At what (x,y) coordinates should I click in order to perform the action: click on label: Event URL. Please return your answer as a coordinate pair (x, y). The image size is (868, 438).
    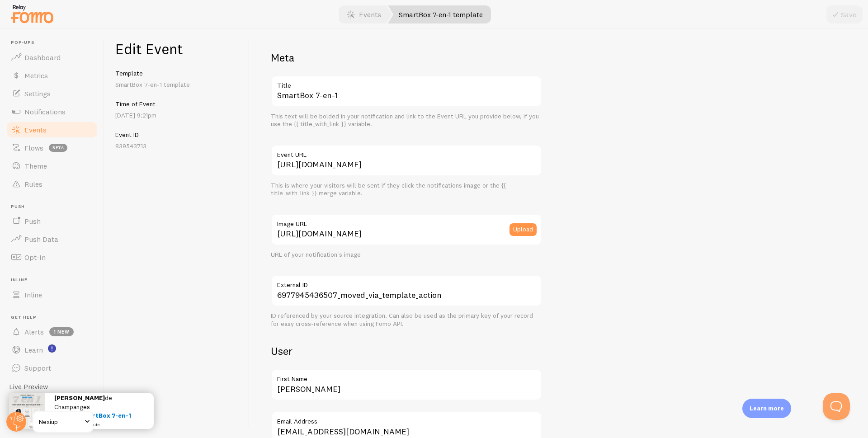
    Looking at the image, I should click on (406, 152).